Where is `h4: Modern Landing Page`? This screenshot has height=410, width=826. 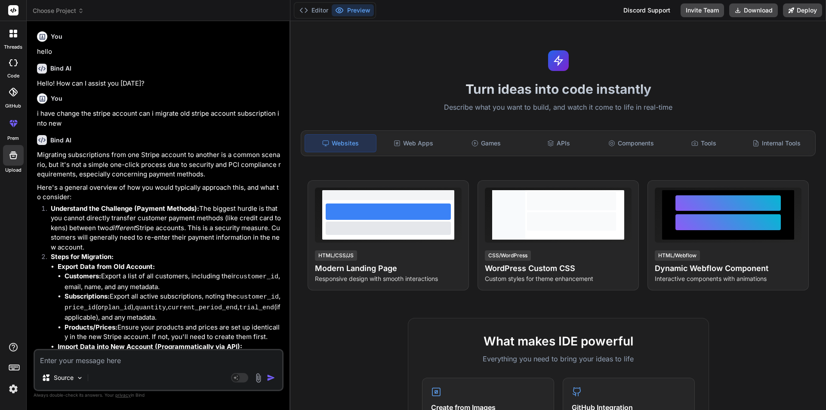
h4: Modern Landing Page is located at coordinates (388, 269).